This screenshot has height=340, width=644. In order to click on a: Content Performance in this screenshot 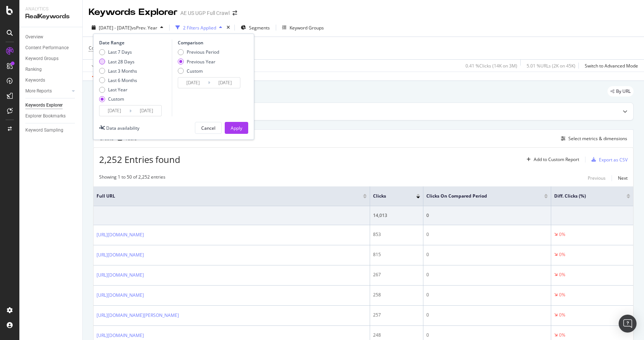, I will do `click(51, 48)`.